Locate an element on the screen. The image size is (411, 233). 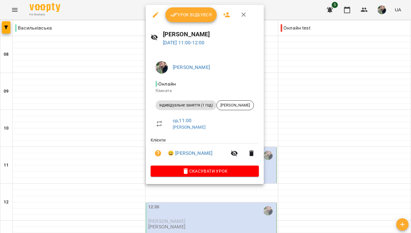
span: Урок відбувся is located at coordinates (191, 15).